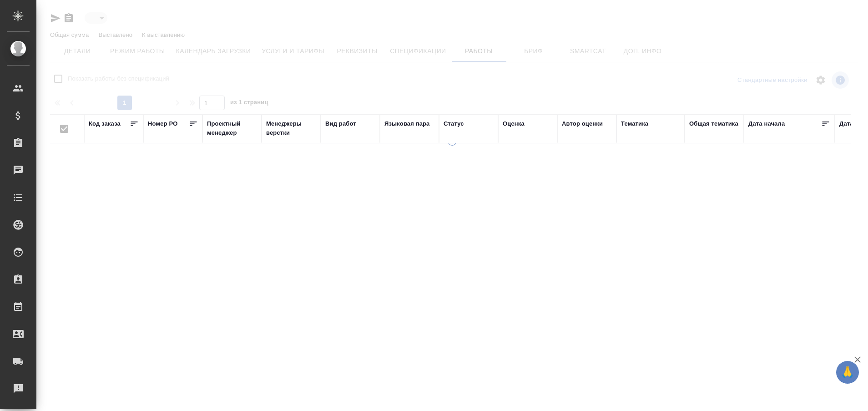 The image size is (868, 411). Describe the element at coordinates (453, 123) in the screenshot. I see `div: Статус` at that location.